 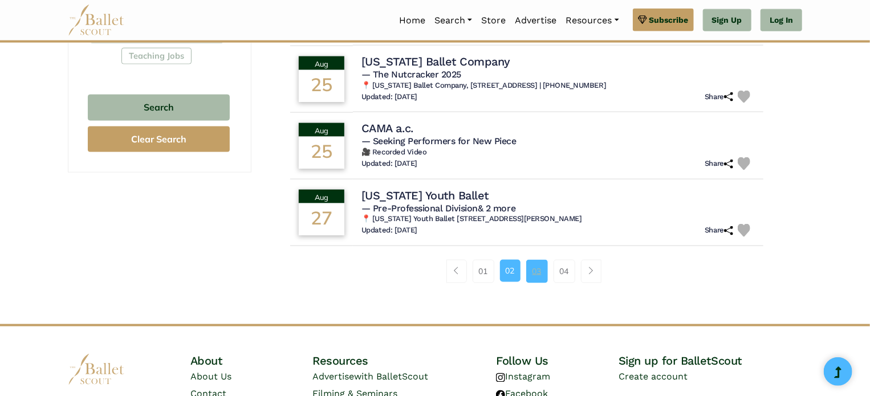 What do you see at coordinates (411, 74) in the screenshot?
I see `span: — The Nutcracker 2025` at bounding box center [411, 74].